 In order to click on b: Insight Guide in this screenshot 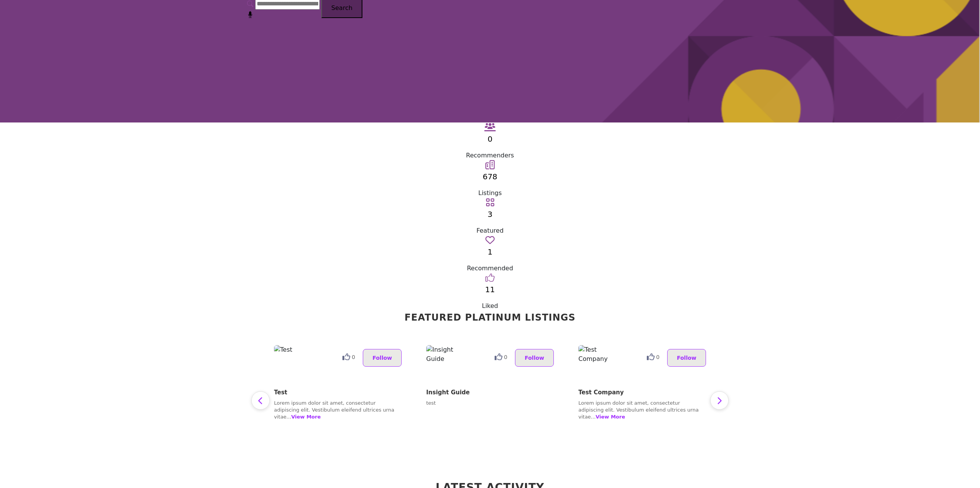, I will do `click(448, 393)`.